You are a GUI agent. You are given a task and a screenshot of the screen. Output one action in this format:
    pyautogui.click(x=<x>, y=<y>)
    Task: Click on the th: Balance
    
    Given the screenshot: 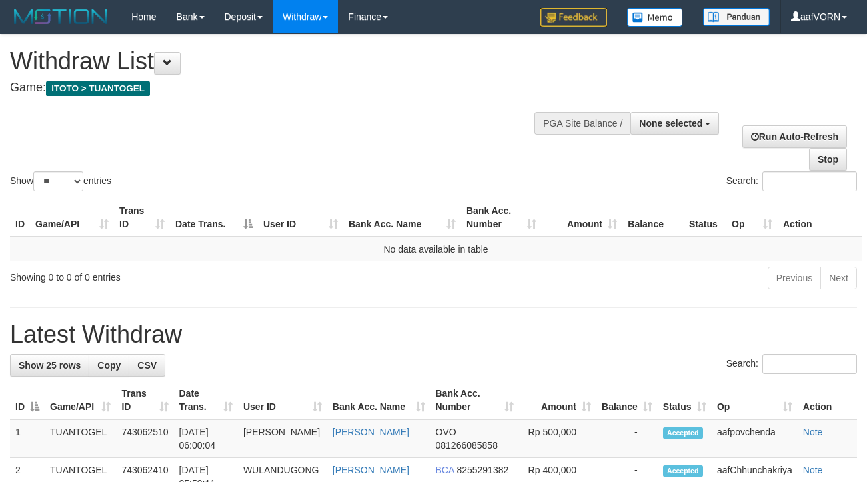 What is the action you would take?
    pyautogui.click(x=653, y=217)
    